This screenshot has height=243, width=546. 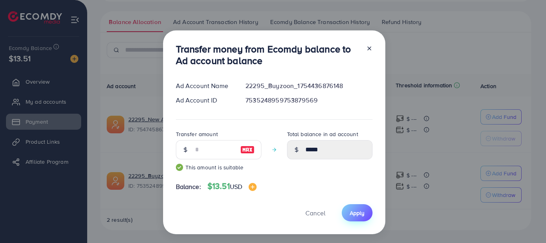 I want to click on div: Ad Account ID, so click(x=204, y=100).